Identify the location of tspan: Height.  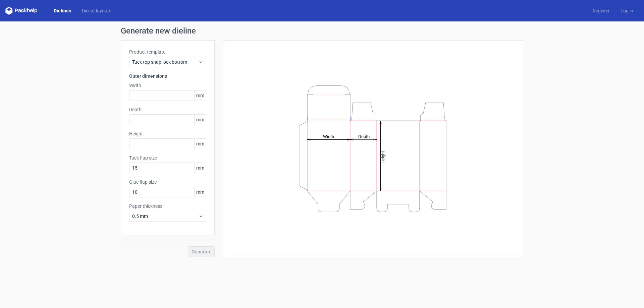
(383, 157).